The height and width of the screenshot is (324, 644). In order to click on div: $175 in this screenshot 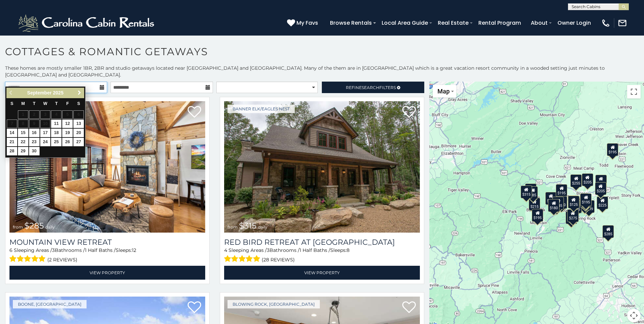, I will do `click(571, 217)`.